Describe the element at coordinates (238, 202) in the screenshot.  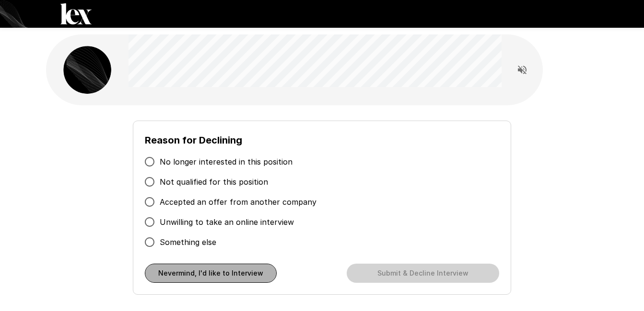
I see `span: Accepted an offer from another company` at that location.